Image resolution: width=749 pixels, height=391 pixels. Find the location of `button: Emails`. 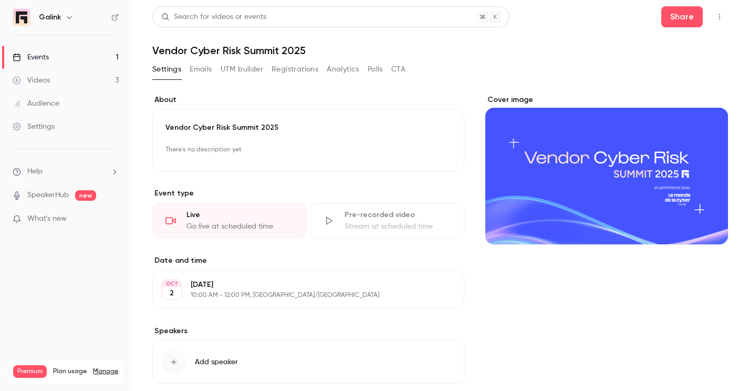

button: Emails is located at coordinates (201, 69).